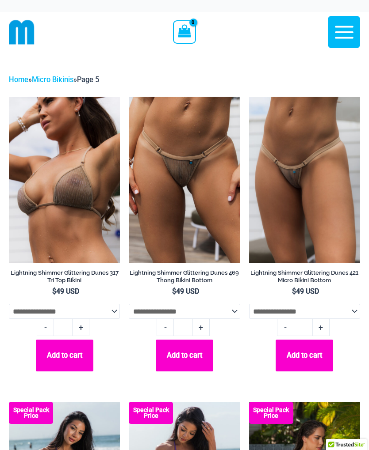 This screenshot has height=450, width=369. What do you see at coordinates (184, 180) in the screenshot?
I see `img: Lightning Shimmer Glittering Dunes 469 Thong 01` at bounding box center [184, 180].